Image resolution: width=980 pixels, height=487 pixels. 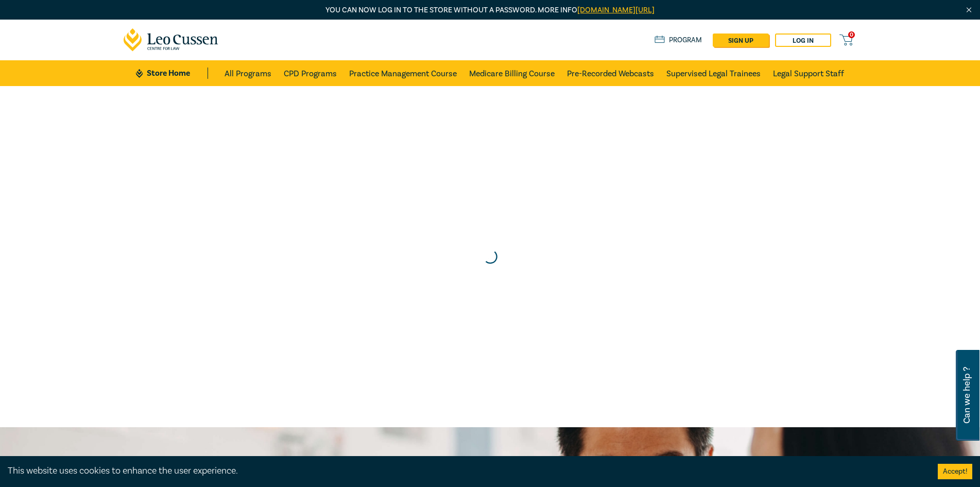 I want to click on a: All Programs, so click(x=248, y=74).